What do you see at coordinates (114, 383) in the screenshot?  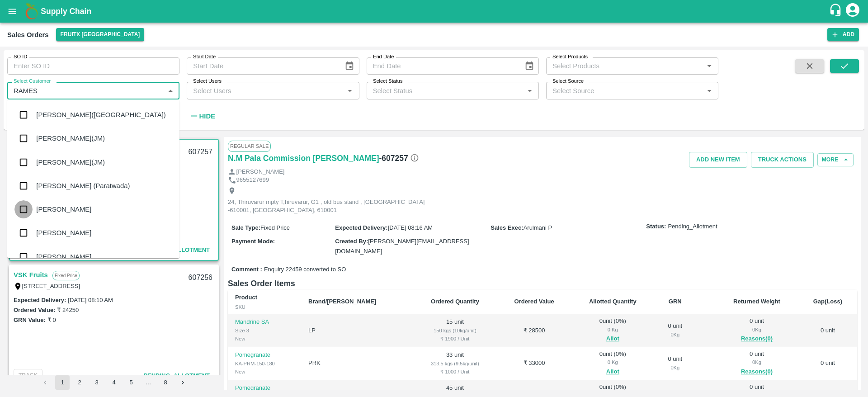 I see `button: Go to page 4` at bounding box center [114, 383].